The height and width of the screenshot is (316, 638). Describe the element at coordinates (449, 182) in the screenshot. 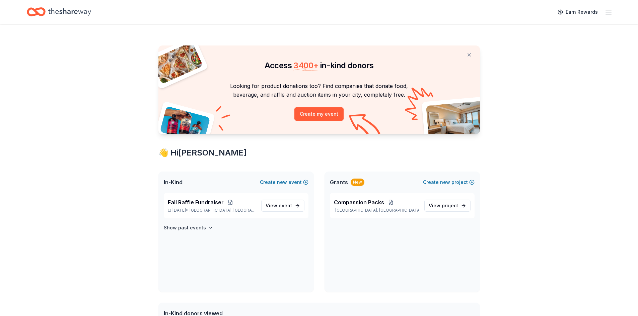

I see `button: Createnewproject` at that location.